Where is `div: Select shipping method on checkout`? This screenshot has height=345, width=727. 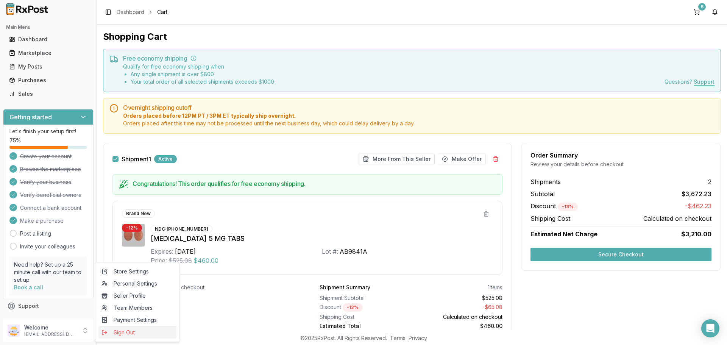 div: Select shipping method on checkout is located at coordinates (204, 287).